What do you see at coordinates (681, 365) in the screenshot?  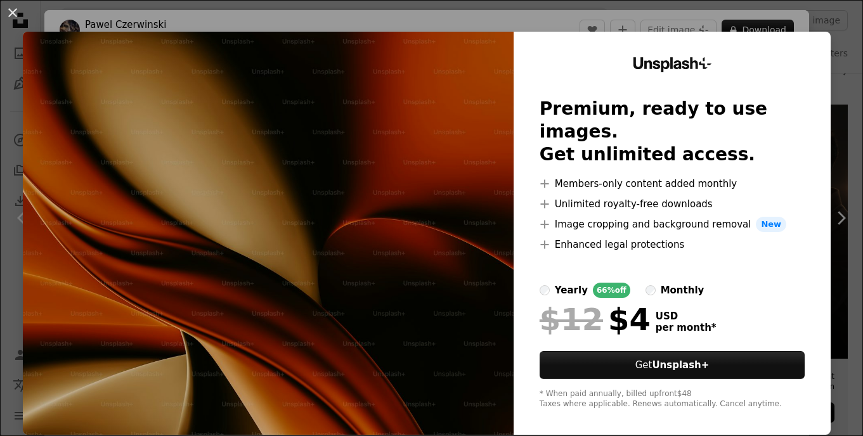 I see `strong: Unsplash+` at bounding box center [681, 365].